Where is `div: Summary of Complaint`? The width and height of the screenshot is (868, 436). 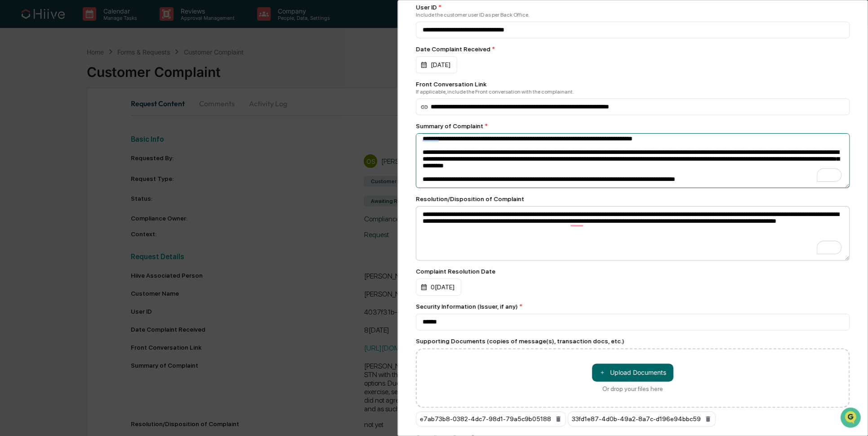
div: Summary of Complaint is located at coordinates (633, 126).